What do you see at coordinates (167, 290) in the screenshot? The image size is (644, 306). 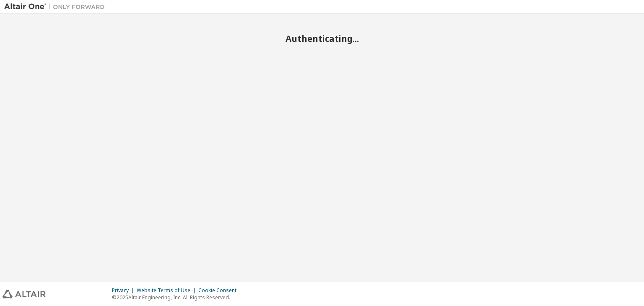 I see `div: Website Terms of Use` at bounding box center [167, 290].